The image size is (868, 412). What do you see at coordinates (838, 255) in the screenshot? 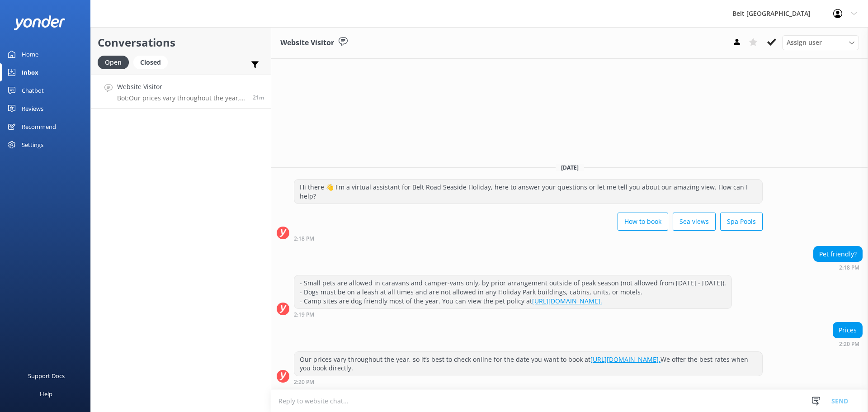
I see `div: Pet friendly?` at bounding box center [838, 255].